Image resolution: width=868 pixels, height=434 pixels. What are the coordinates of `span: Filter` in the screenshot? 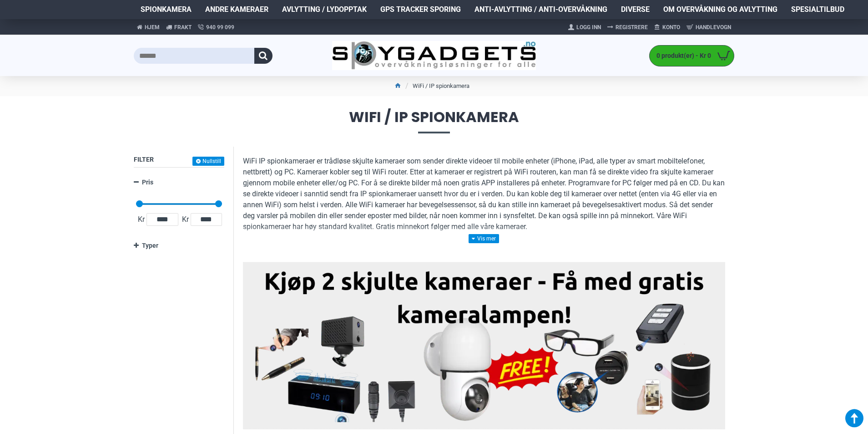 It's located at (144, 160).